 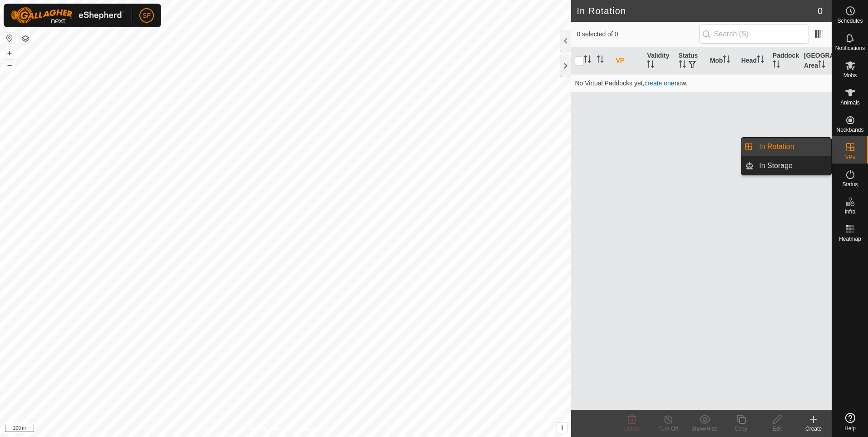 I want to click on button: i, so click(x=562, y=427).